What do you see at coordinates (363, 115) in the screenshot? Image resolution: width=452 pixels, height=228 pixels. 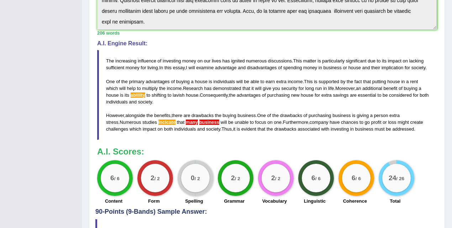 I see `span: giving` at bounding box center [363, 115].